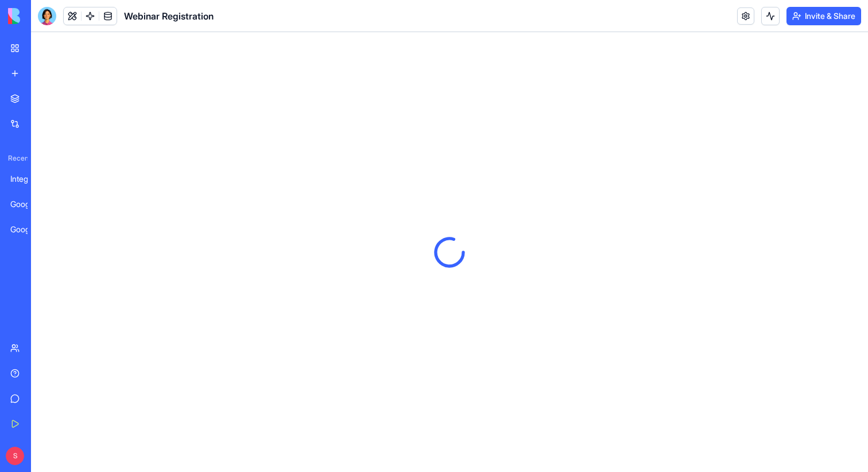  Describe the element at coordinates (823, 16) in the screenshot. I see `button: Invite & Share` at that location.